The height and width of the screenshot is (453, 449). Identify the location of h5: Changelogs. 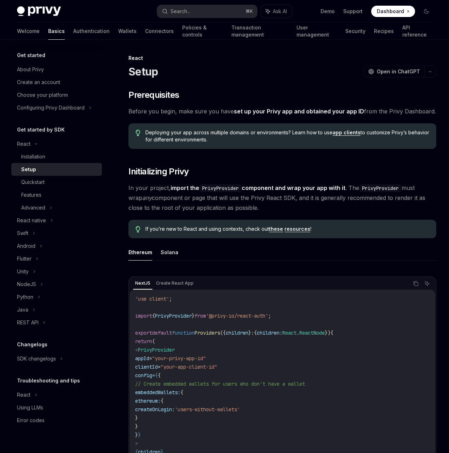
(32, 344).